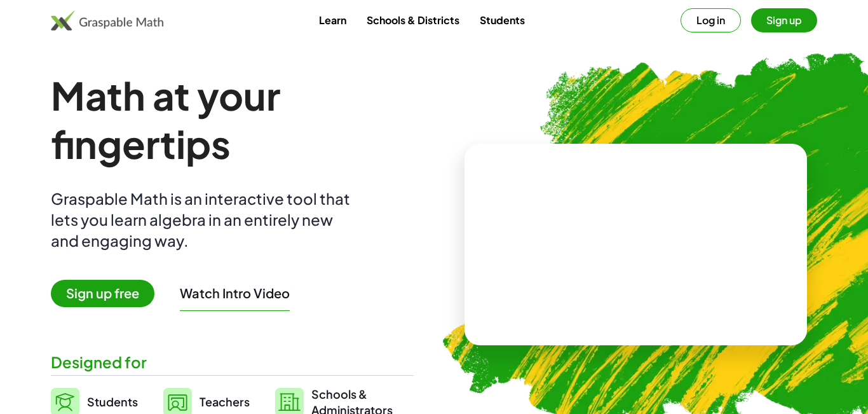 The width and height of the screenshot is (868, 414). I want to click on video: What is this? This is dynamic math notation. Dynamic math notation plays a central role in how Gr..., so click(636, 245).